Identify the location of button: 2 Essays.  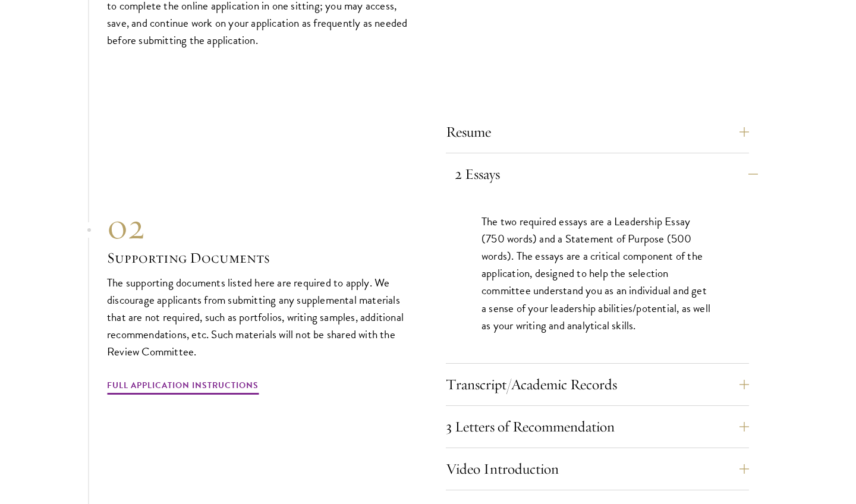
(606, 174).